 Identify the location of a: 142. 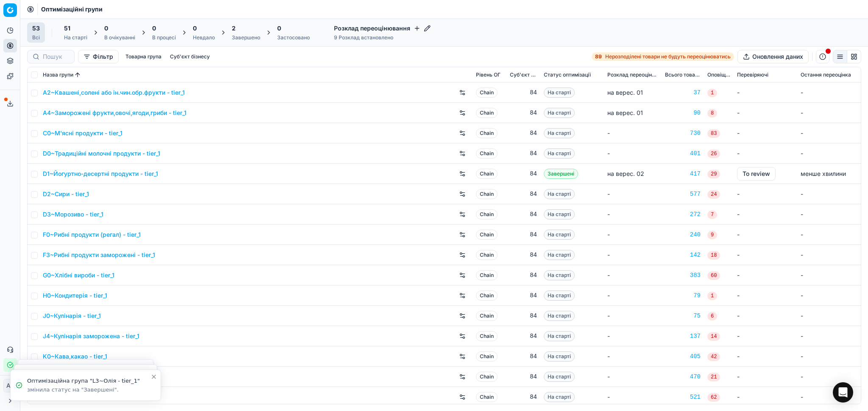
(683, 255).